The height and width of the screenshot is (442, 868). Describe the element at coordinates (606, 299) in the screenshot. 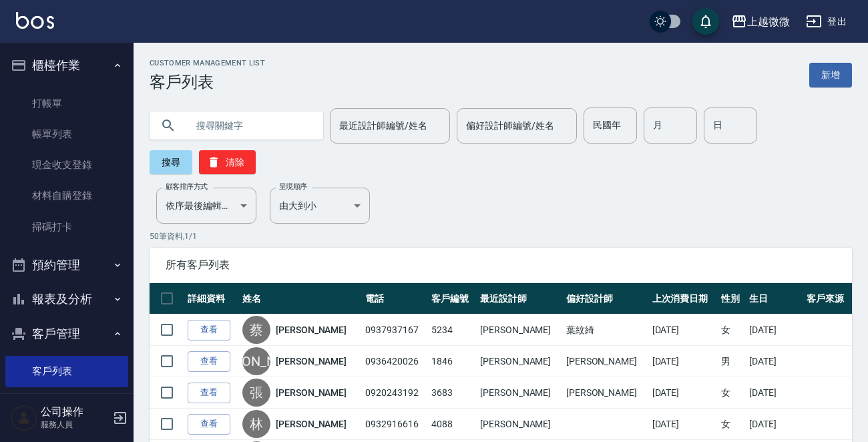

I see `th: 偏好設計師` at that location.